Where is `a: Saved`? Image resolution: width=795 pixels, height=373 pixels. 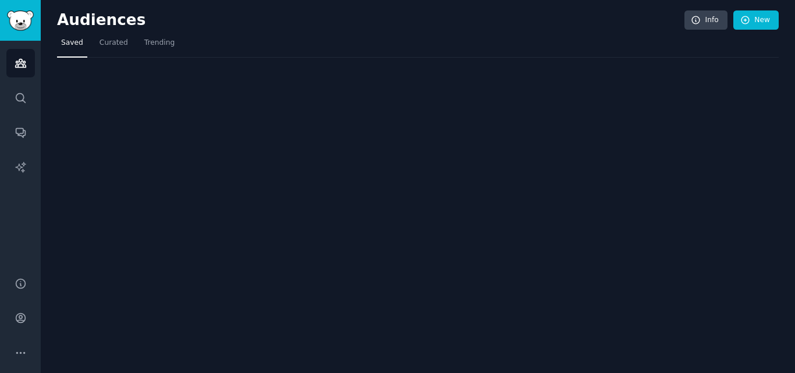 a: Saved is located at coordinates (72, 45).